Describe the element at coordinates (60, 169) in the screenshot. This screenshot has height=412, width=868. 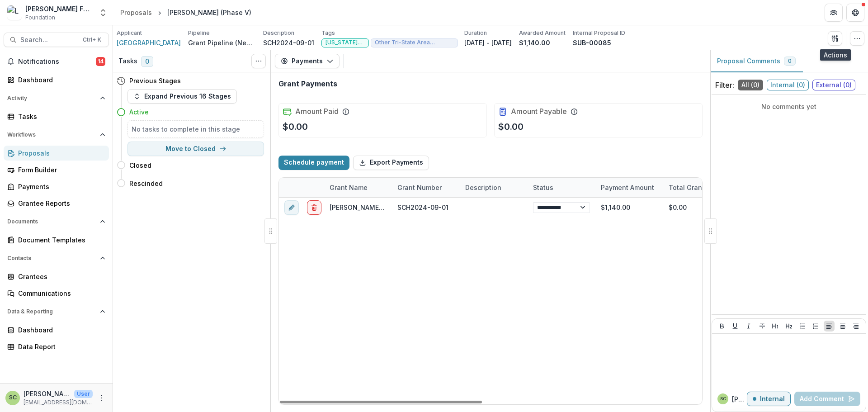
I see `div: Form Builder` at that location.